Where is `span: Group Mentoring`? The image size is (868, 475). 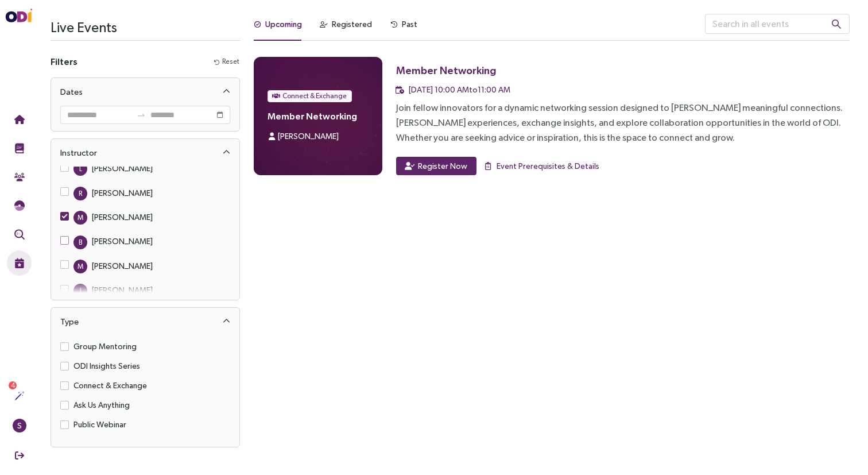 span: Group Mentoring is located at coordinates (105, 347).